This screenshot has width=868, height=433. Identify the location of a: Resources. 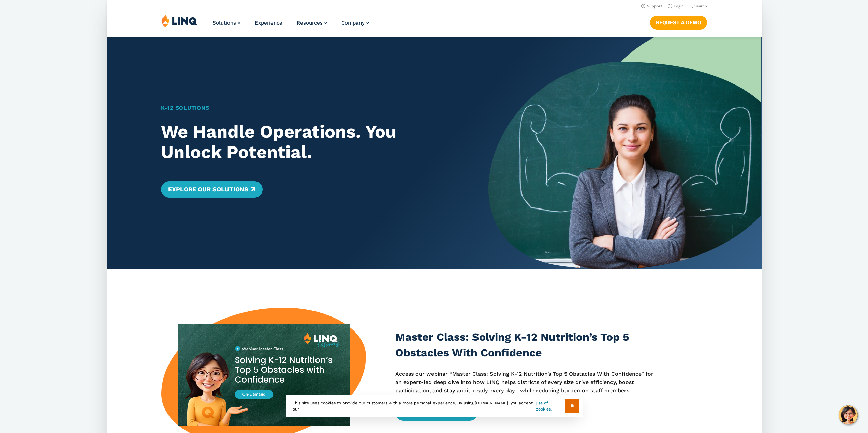
(312, 23).